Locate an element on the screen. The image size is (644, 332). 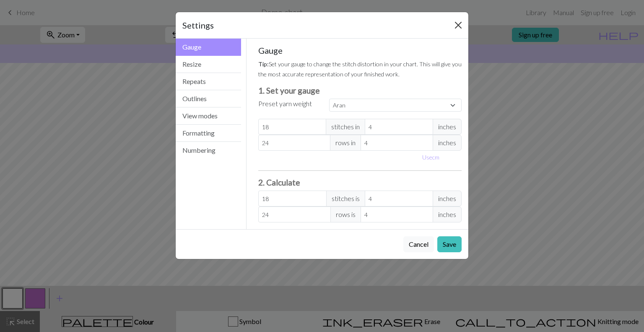
button: Gauge is located at coordinates (208, 47).